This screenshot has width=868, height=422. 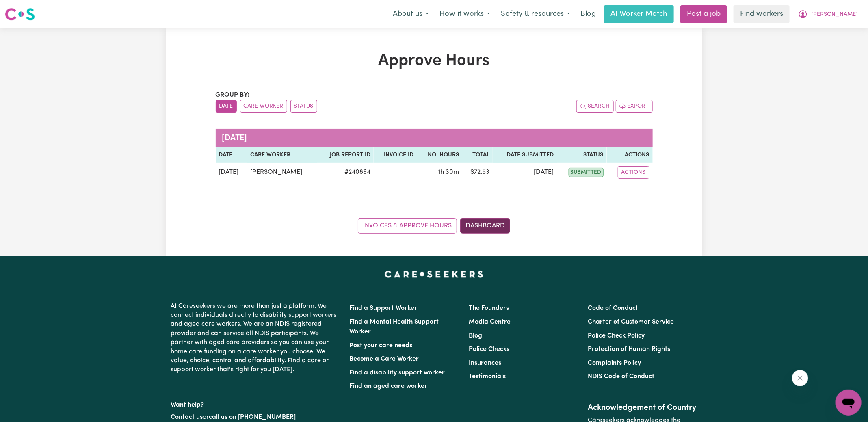 I want to click on button: Actions, so click(x=633, y=172).